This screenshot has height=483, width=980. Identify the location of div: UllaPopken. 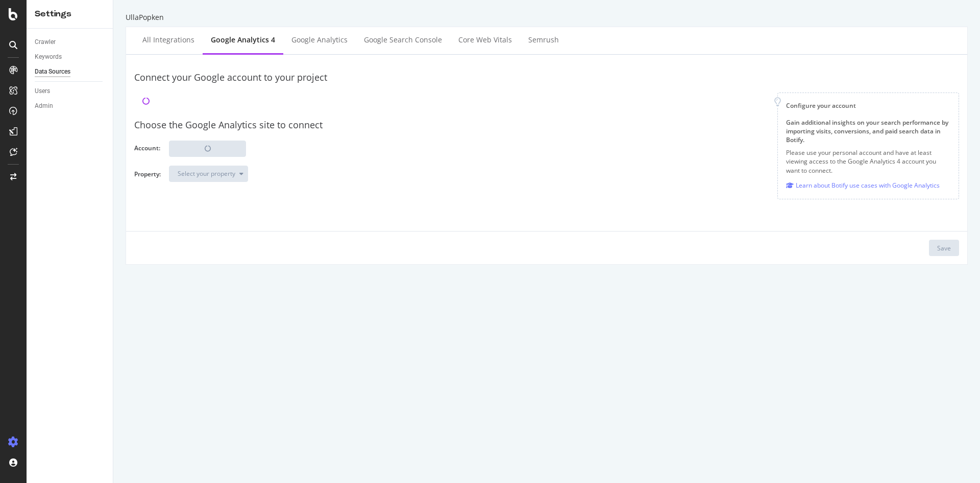
(546, 17).